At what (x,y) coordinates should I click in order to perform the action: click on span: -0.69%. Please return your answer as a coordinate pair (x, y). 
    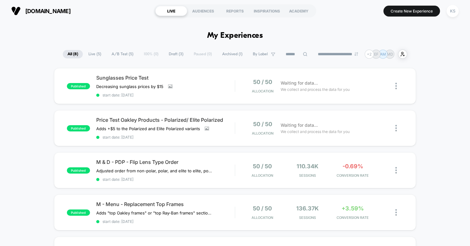
    Looking at the image, I should click on (353, 166).